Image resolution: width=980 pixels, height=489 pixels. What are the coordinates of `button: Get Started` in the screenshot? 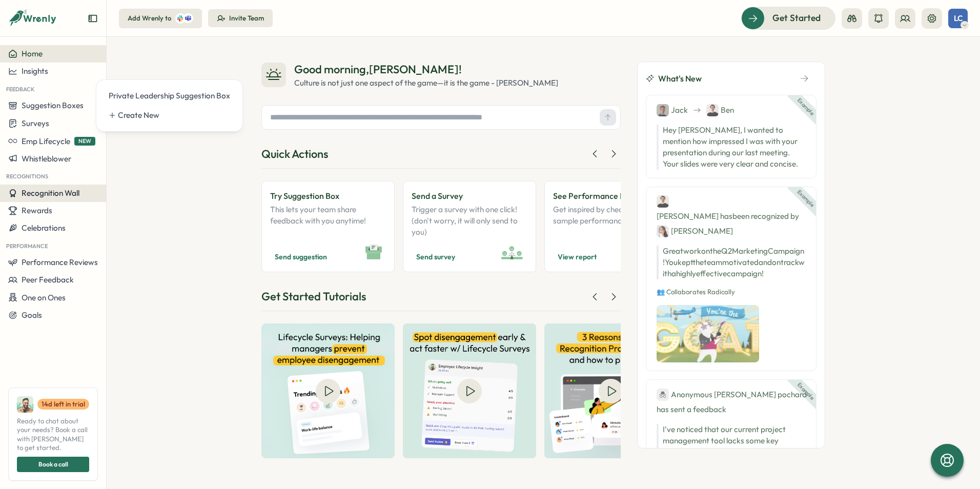 It's located at (788, 18).